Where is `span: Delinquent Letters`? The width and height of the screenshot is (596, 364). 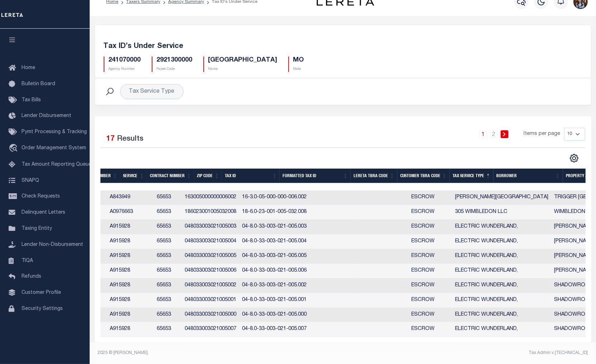 span: Delinquent Letters is located at coordinates (43, 213).